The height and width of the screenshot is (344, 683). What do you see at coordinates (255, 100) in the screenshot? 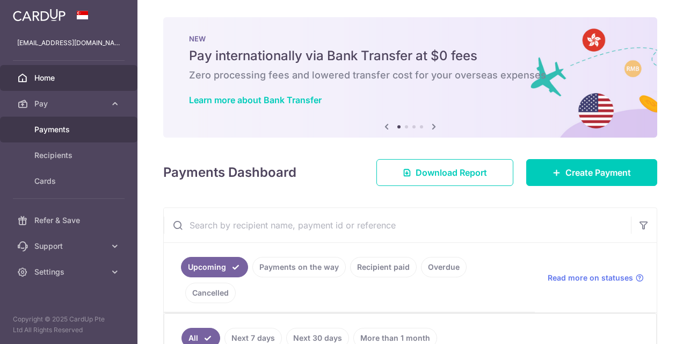
I see `a: Learn more about Bank Transfer` at bounding box center [255, 100].